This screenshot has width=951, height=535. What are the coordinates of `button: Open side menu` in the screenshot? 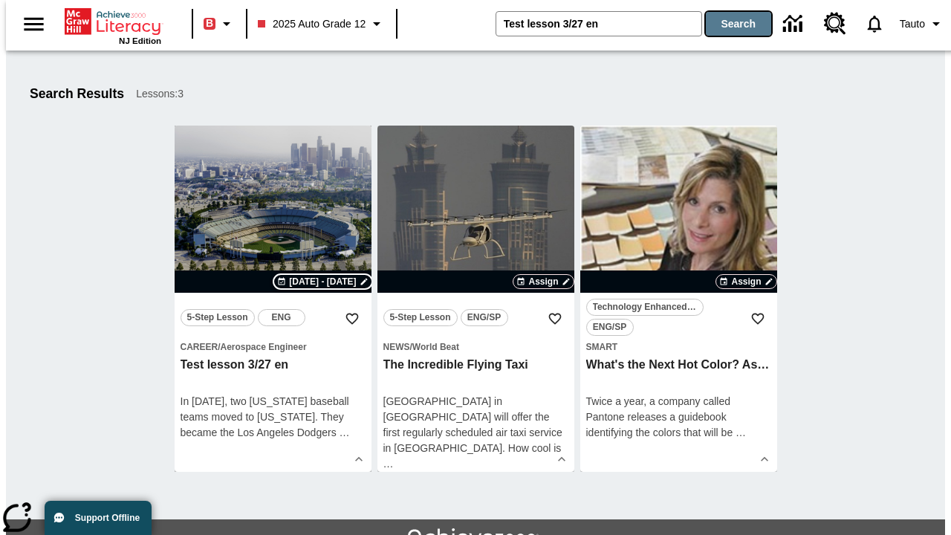 It's located at (33, 24).